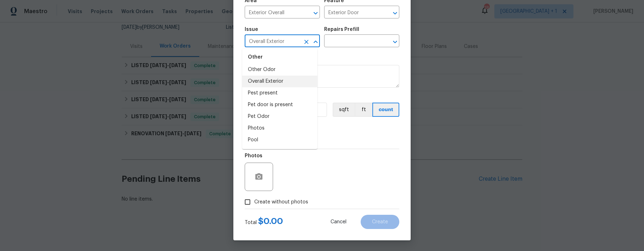 Image resolution: width=644 pixels, height=251 pixels. What do you see at coordinates (344, 110) in the screenshot?
I see `button: sqft` at bounding box center [344, 110].